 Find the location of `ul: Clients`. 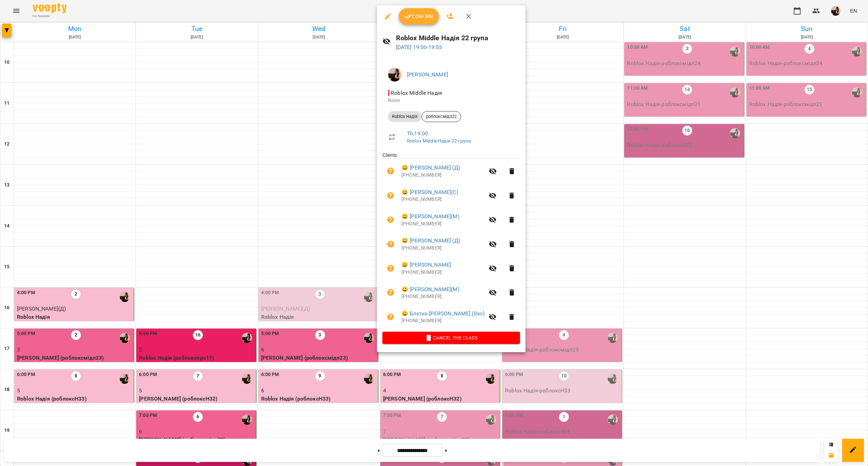

ul: Clients is located at coordinates (451, 241).